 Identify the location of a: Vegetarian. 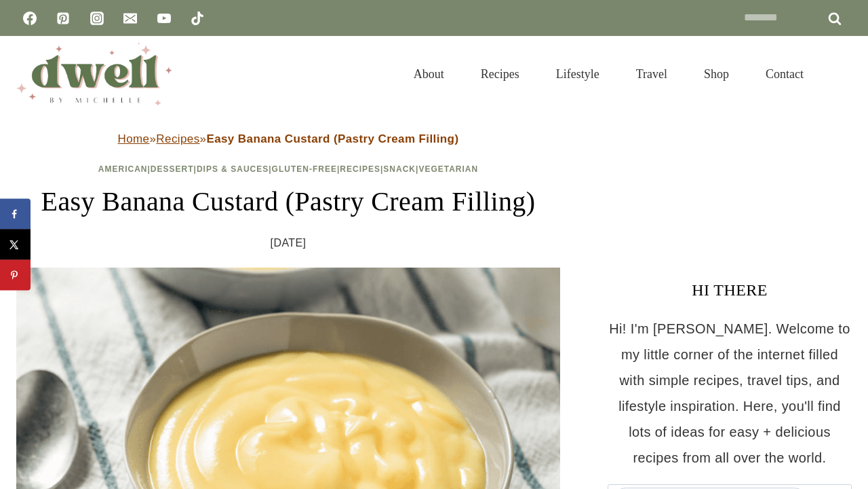
(448, 169).